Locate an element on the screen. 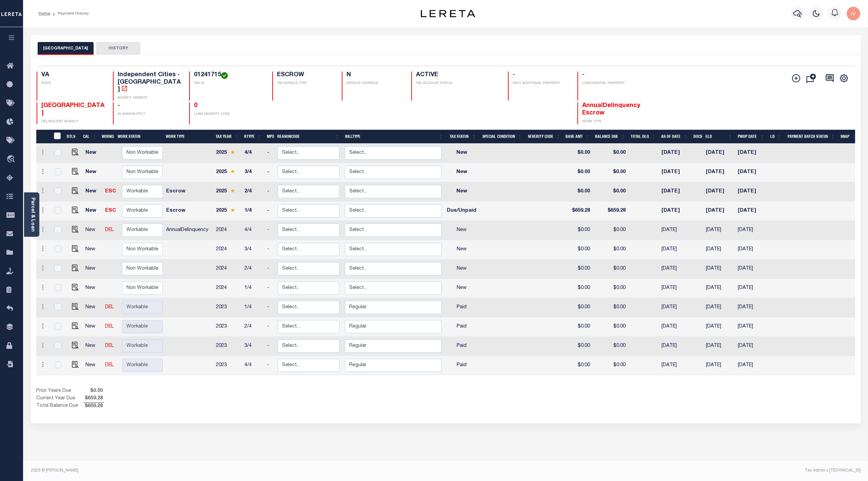  td: 3/4 is located at coordinates (253, 173).